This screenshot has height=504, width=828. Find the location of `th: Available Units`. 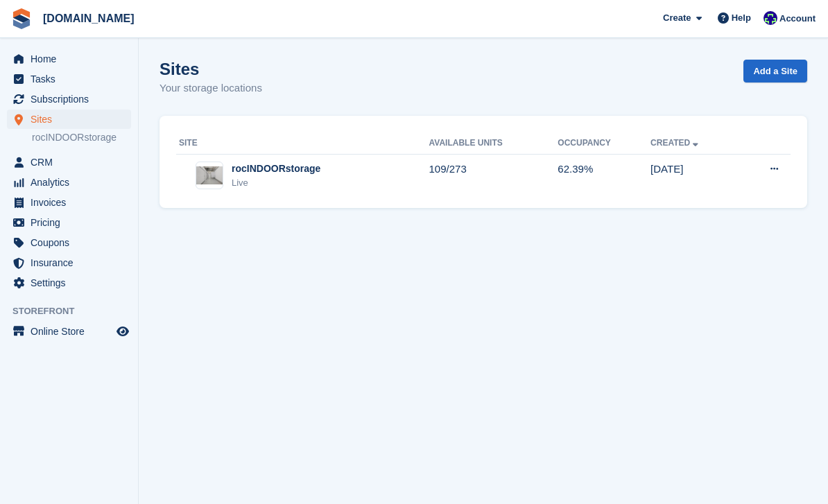

th: Available Units is located at coordinates (494, 144).